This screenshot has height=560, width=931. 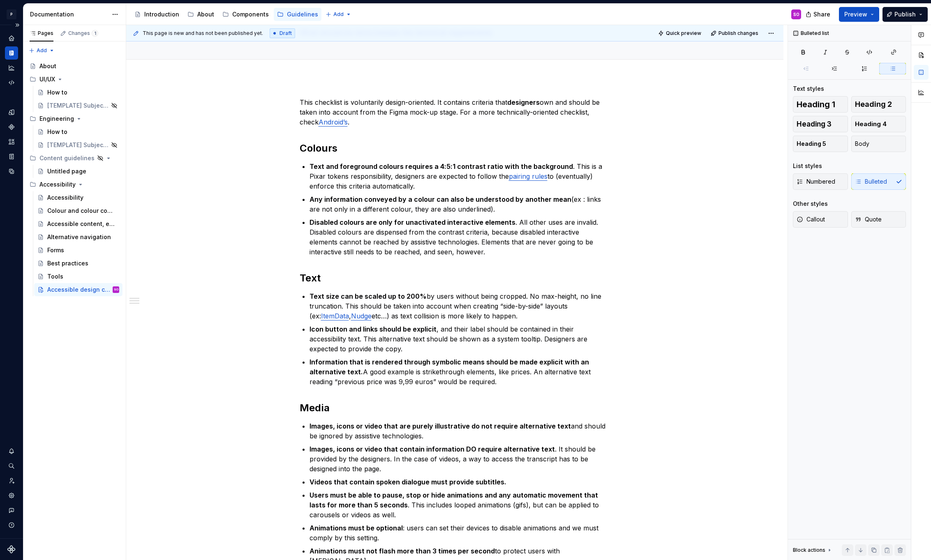 I want to click on div: Forms, so click(x=55, y=250).